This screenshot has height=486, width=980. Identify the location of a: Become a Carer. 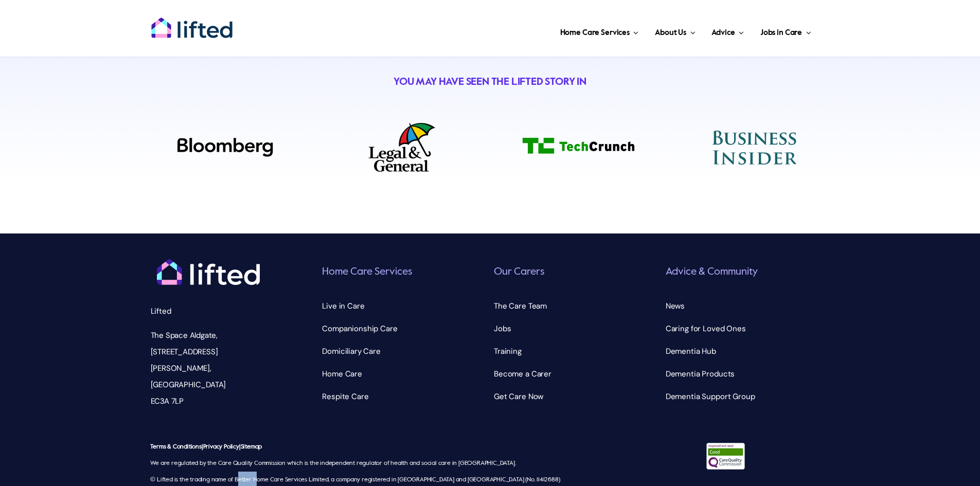
(575, 374).